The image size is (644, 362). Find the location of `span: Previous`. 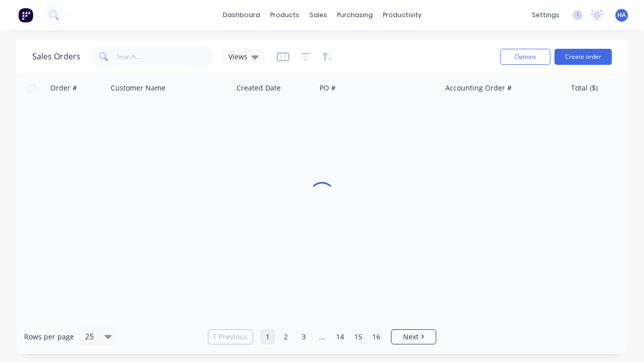

span: Previous is located at coordinates (233, 337).